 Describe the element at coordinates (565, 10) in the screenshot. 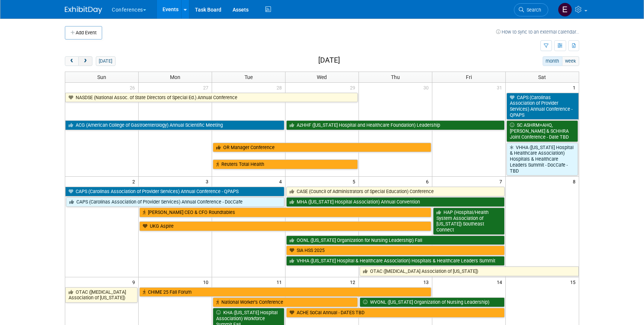

I see `img: Erin Anderson` at that location.